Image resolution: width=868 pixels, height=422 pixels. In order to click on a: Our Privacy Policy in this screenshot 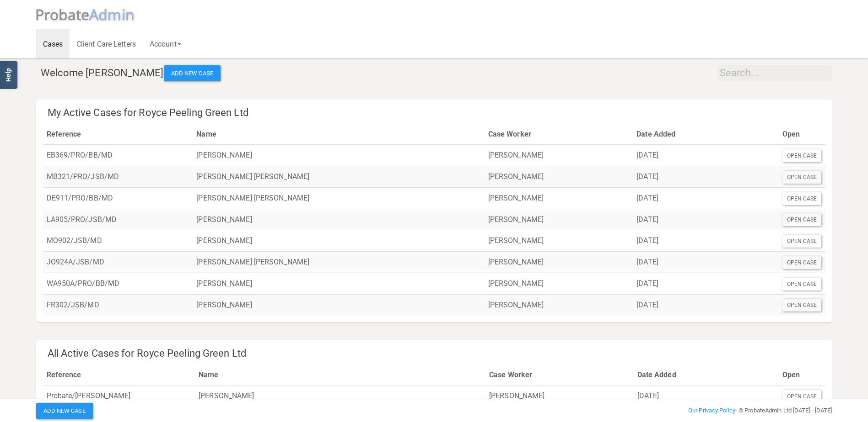, I will do `click(711, 410)`.